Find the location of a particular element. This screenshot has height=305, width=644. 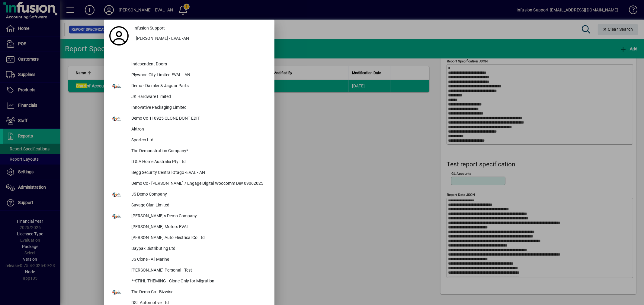

div: Baypak Distributing Ltd is located at coordinates (199, 249).